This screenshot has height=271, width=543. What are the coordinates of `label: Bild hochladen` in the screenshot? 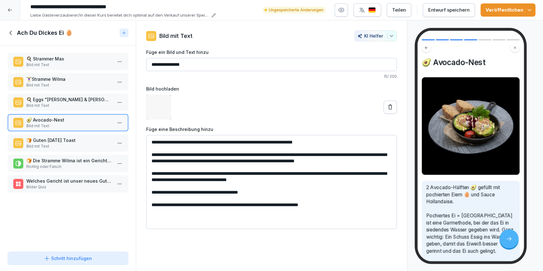 It's located at (272, 89).